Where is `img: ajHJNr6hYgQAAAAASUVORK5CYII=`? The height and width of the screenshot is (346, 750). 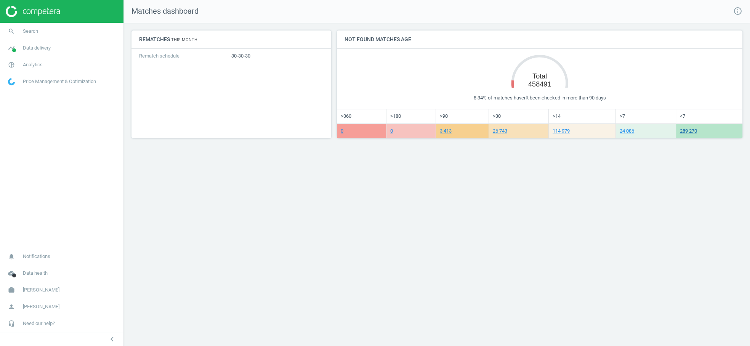 img: ajHJNr6hYgQAAAAASUVORK5CYII= is located at coordinates (33, 11).